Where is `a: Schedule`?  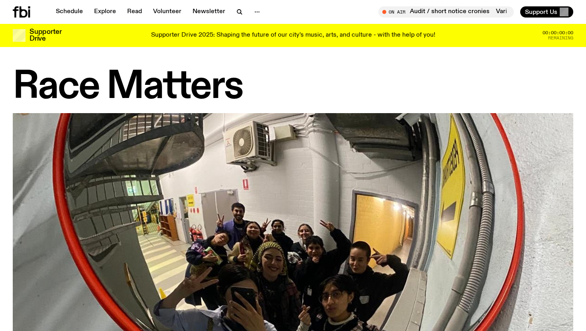 a: Schedule is located at coordinates (69, 12).